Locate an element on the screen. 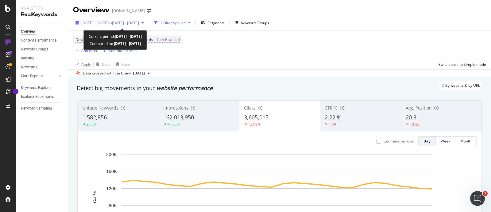 The height and width of the screenshot is (212, 491). button: Save is located at coordinates (122, 64).